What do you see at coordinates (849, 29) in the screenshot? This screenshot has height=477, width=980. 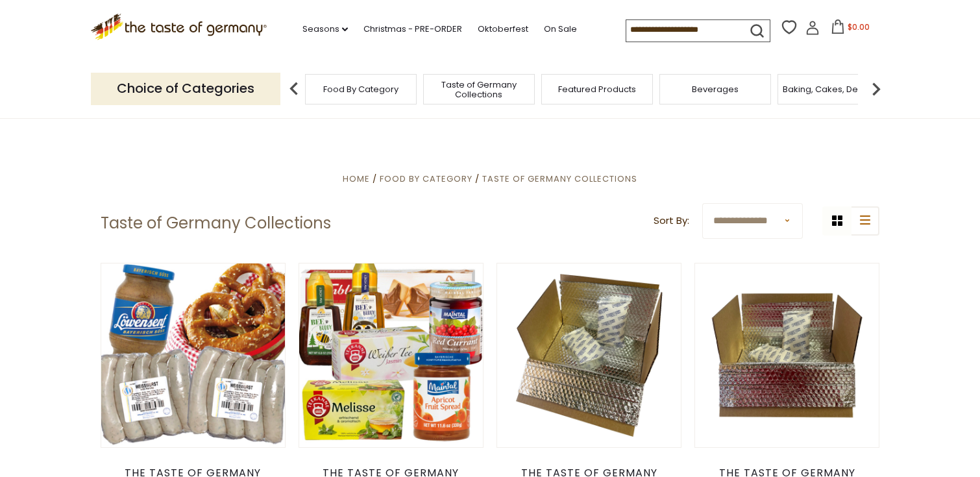 I see `button: $0.00` at bounding box center [849, 29].